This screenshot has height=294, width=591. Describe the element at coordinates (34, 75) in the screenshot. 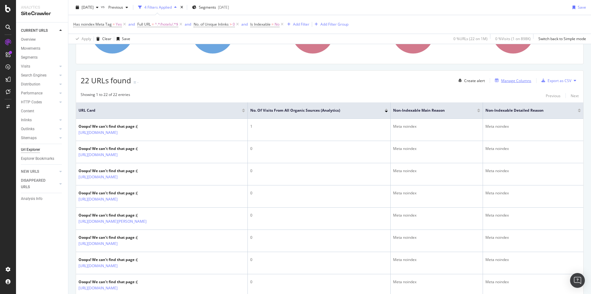

I see `div: Search Engines` at that location.